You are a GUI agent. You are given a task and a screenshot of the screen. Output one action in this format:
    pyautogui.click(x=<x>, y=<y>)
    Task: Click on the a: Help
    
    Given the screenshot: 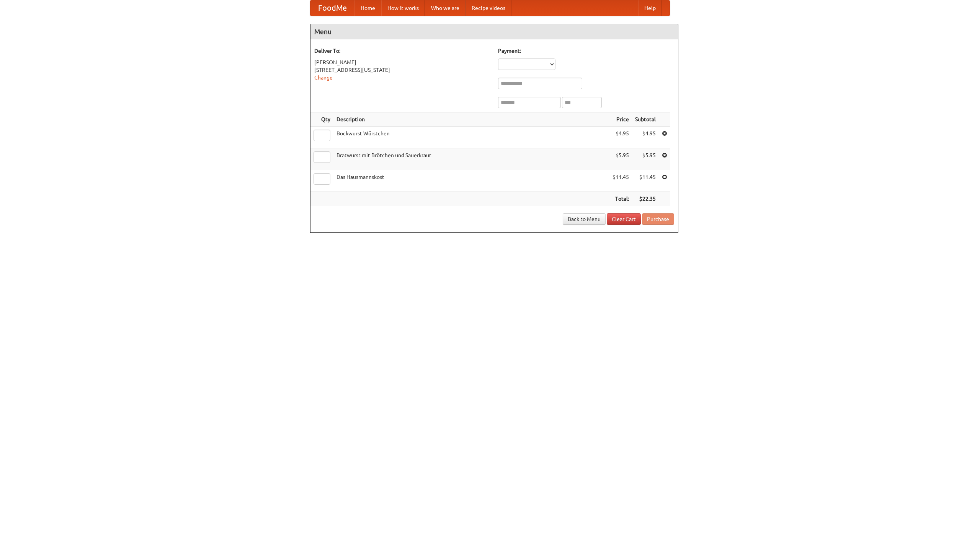 What is the action you would take?
    pyautogui.click(x=650, y=8)
    